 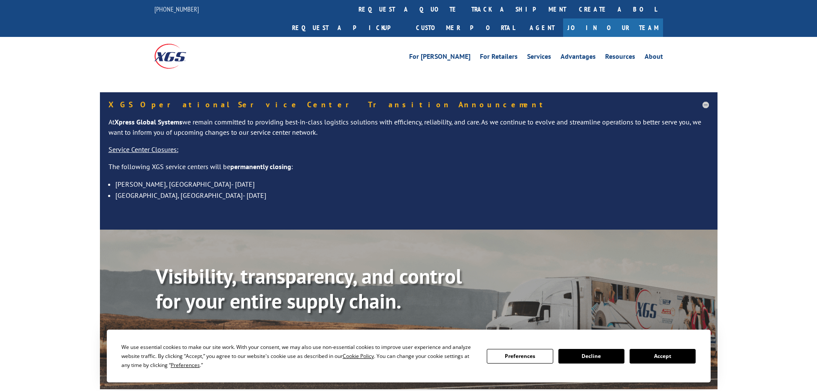 I want to click on h5: XGS Operational Service Center Transition Announcement, so click(x=409, y=105).